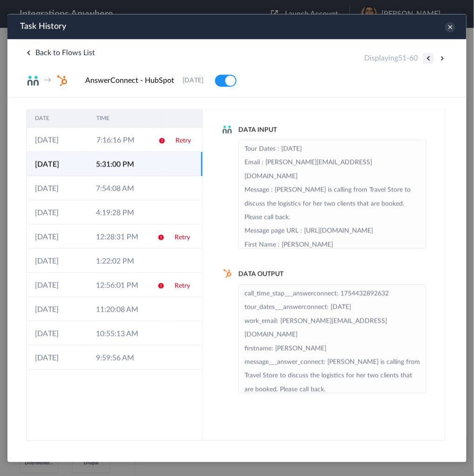  I want to click on td: 12:28:31 PM, so click(111, 222).